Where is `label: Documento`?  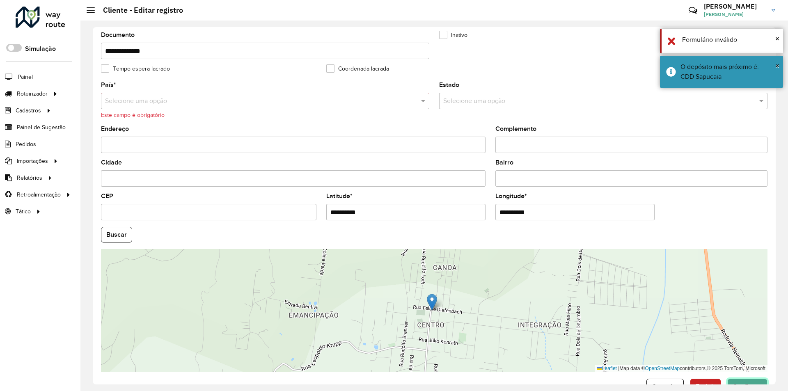 label: Documento is located at coordinates (118, 35).